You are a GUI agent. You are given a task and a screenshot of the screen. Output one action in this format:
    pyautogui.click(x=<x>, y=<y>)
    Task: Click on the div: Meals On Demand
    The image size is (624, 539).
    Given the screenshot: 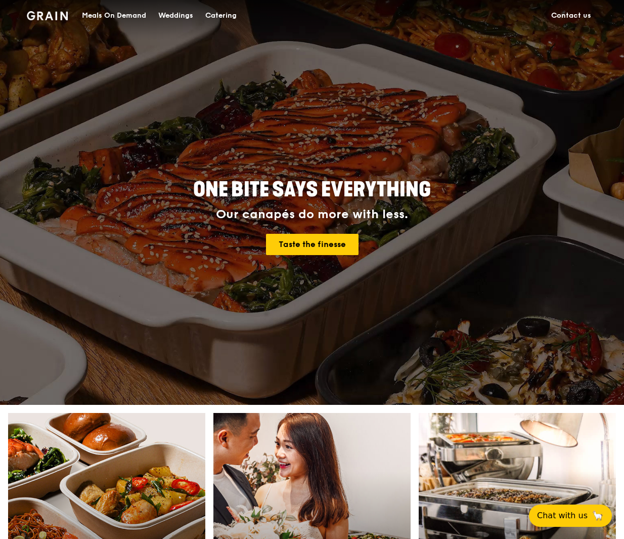 What is the action you would take?
    pyautogui.click(x=114, y=16)
    